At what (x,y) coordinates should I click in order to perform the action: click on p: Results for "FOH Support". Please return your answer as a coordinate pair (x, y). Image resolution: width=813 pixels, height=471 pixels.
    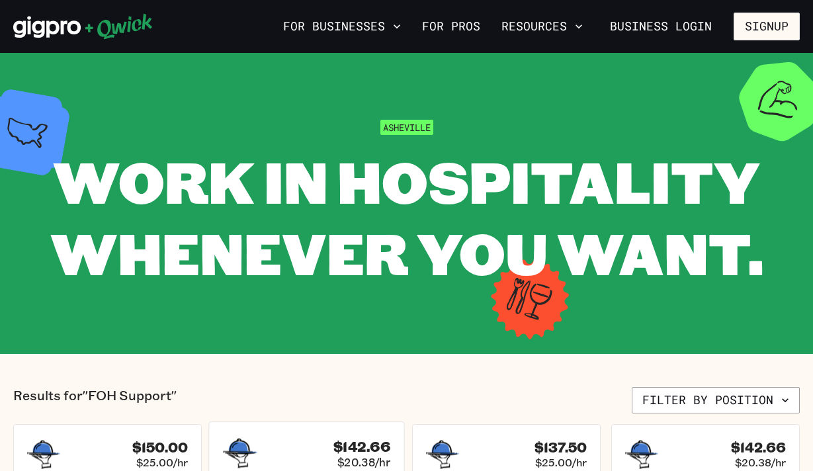
    Looking at the image, I should click on (95, 400).